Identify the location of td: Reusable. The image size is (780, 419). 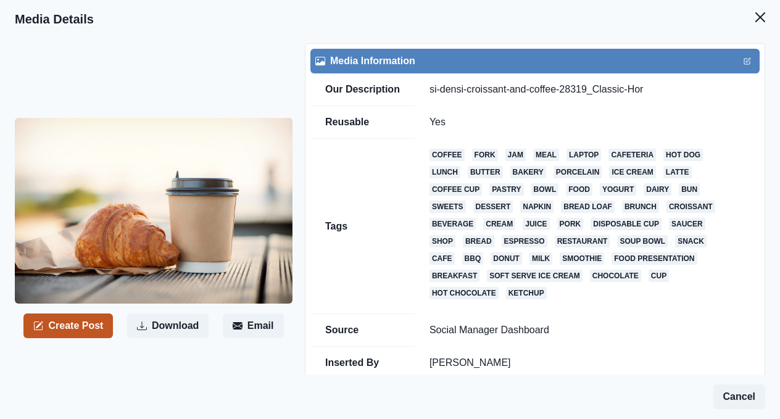
(362, 122).